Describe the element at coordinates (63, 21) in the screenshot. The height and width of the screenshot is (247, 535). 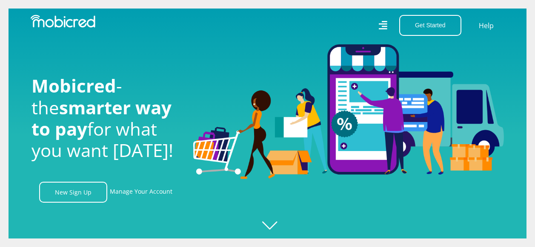
I see `img: Mobicred` at that location.